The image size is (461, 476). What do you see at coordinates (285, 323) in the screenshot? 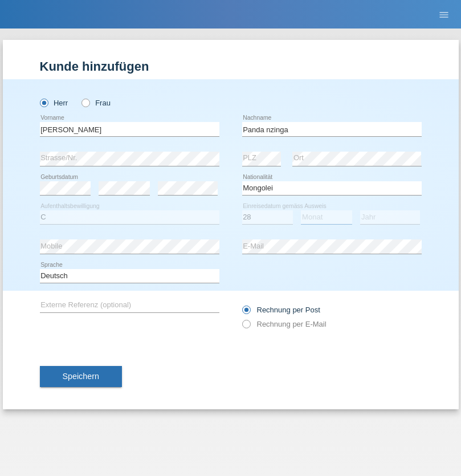
I see `label: Rechnung per E-Mail` at bounding box center [285, 323].